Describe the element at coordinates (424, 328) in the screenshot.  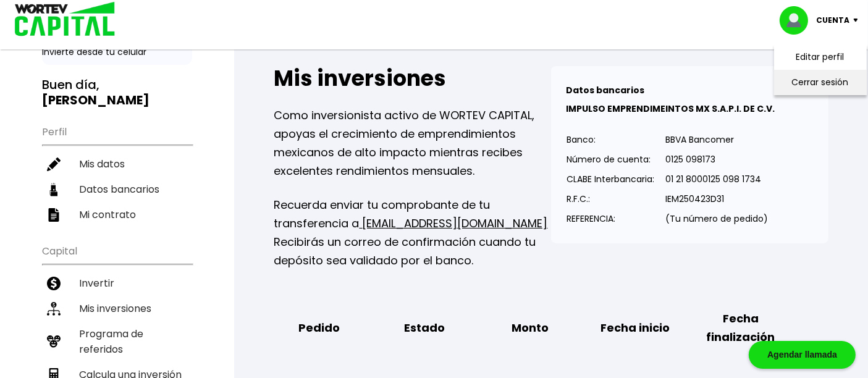
I see `b: Estado` at that location.